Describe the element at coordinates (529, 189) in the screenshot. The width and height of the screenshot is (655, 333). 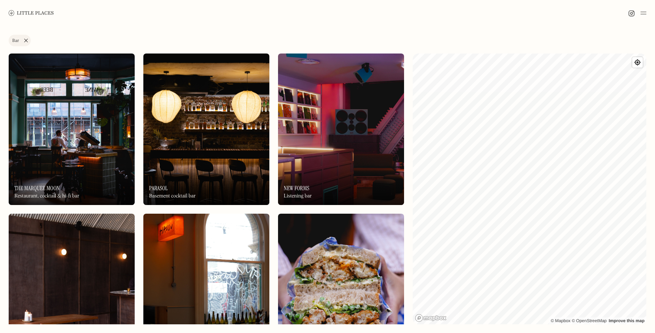
I see `canvas: Map` at that location.